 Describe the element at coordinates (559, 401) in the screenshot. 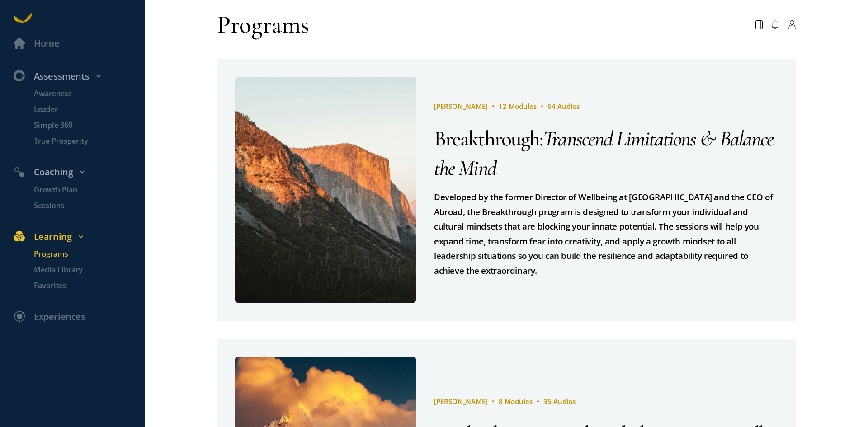

I see `span: 35 Audios` at that location.